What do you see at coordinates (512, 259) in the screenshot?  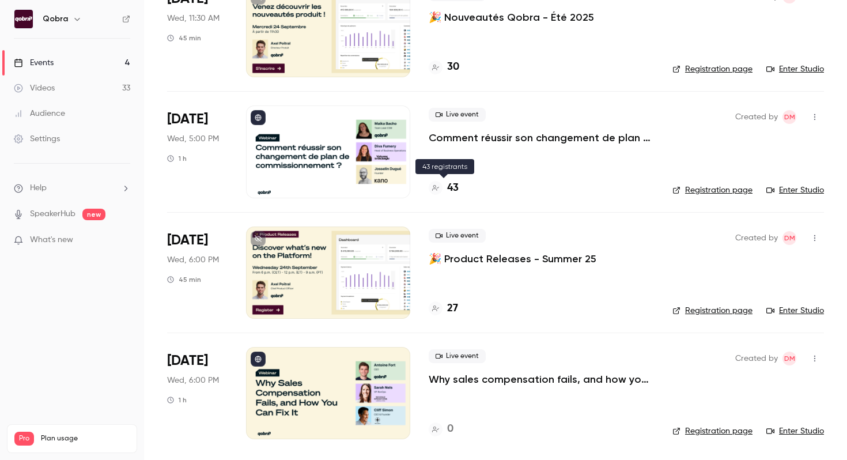 I see `p: 🎉 Product Releases - Summer 25` at bounding box center [512, 259].